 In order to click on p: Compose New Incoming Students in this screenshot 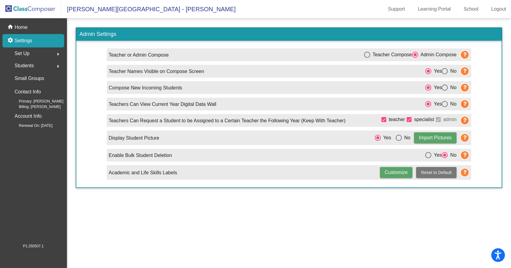, I will do `click(145, 88)`.